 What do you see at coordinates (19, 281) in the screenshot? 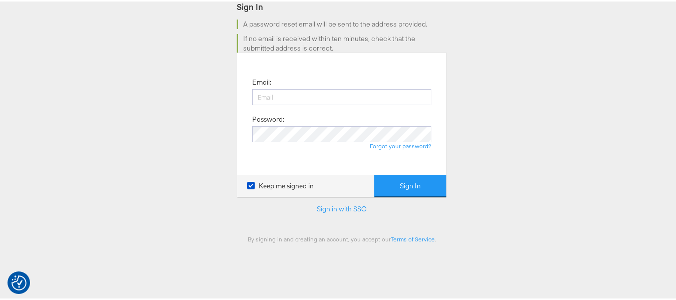
I see `img: Revisit consent button` at bounding box center [19, 281].